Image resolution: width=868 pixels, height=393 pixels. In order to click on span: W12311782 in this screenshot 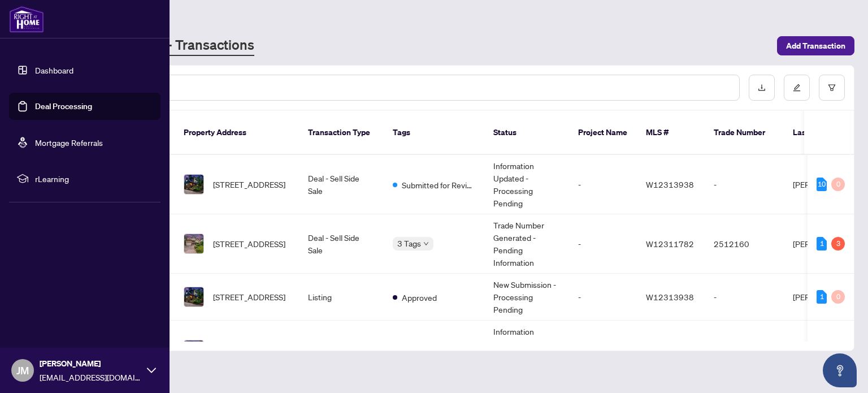, I will do `click(669, 243)`.